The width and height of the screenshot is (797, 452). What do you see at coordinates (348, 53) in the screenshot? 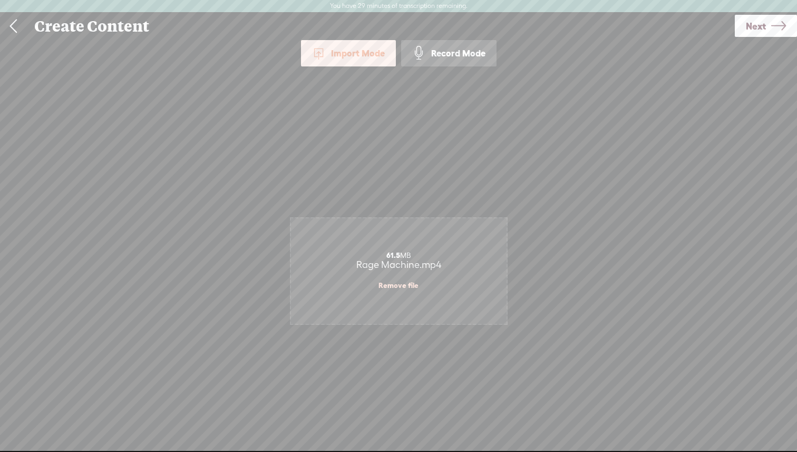
I see `div: Import Mode` at bounding box center [348, 53].